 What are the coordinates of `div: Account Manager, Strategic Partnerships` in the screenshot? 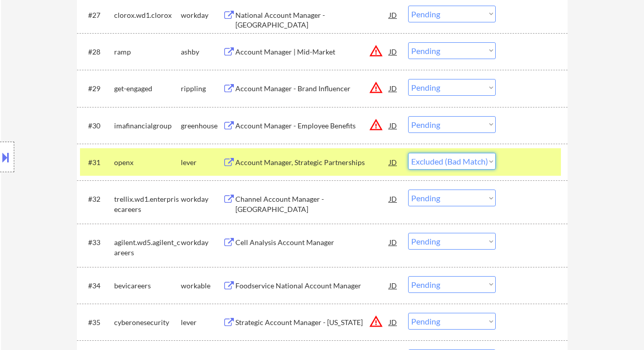 It's located at (312, 162).